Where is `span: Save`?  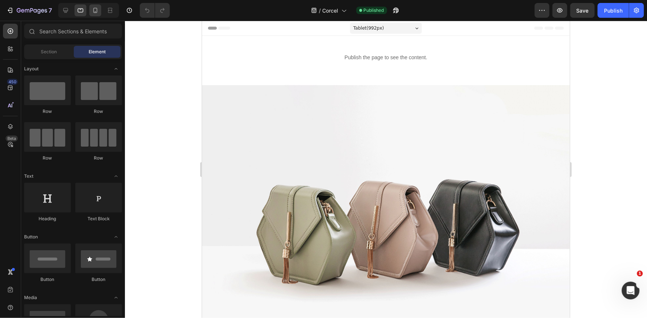
span: Save is located at coordinates (582, 10).